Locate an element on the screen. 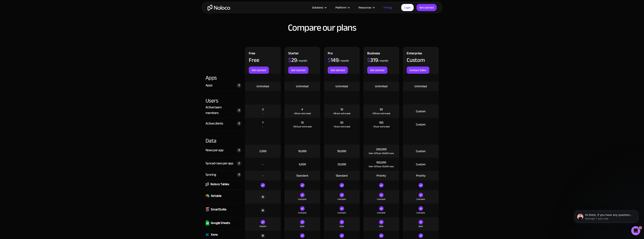  p: Message from Darragh, sent Just now is located at coordinates (40, 16).